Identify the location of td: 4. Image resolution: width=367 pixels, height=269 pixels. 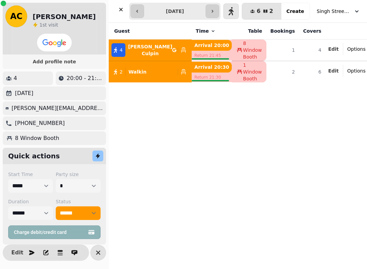
(313, 50).